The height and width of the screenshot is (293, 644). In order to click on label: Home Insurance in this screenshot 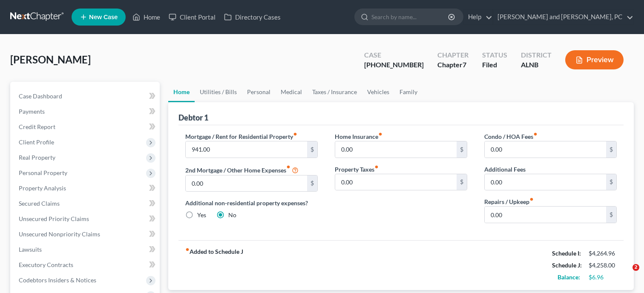, I will do `click(359, 136)`.